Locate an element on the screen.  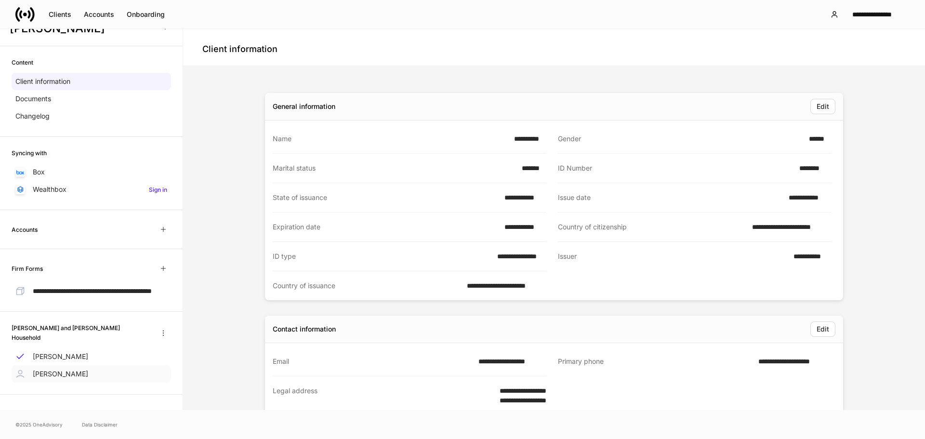
h4: Client information is located at coordinates (240, 49).